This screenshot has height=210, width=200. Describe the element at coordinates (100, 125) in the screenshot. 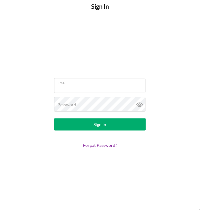

I see `button: Sign In` at that location.